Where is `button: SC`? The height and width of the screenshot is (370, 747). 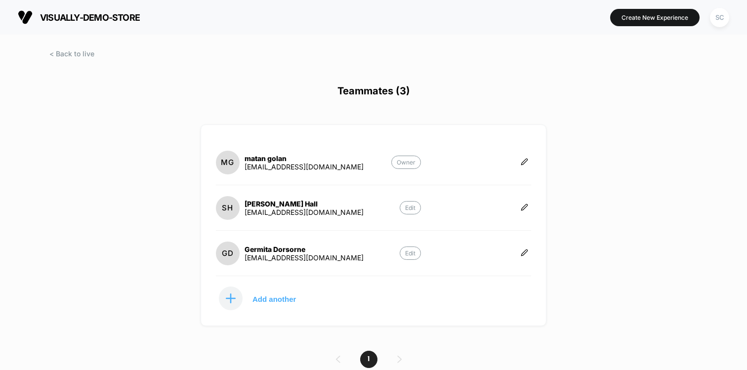 button: SC is located at coordinates (720, 17).